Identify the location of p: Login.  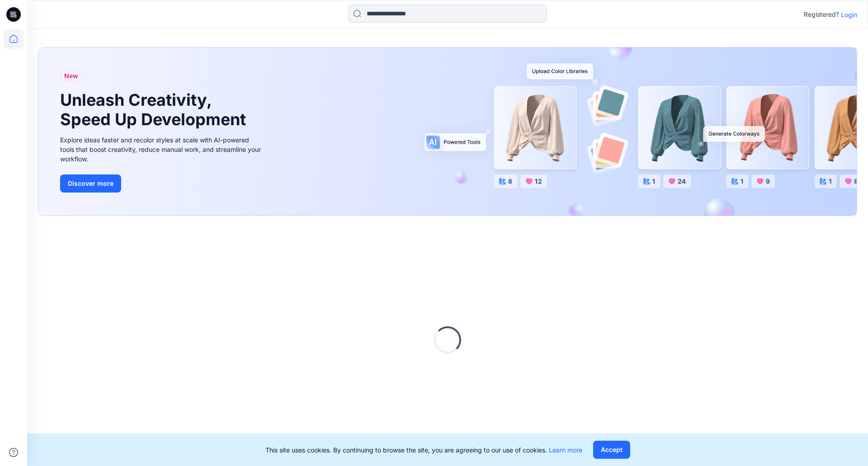
(849, 15).